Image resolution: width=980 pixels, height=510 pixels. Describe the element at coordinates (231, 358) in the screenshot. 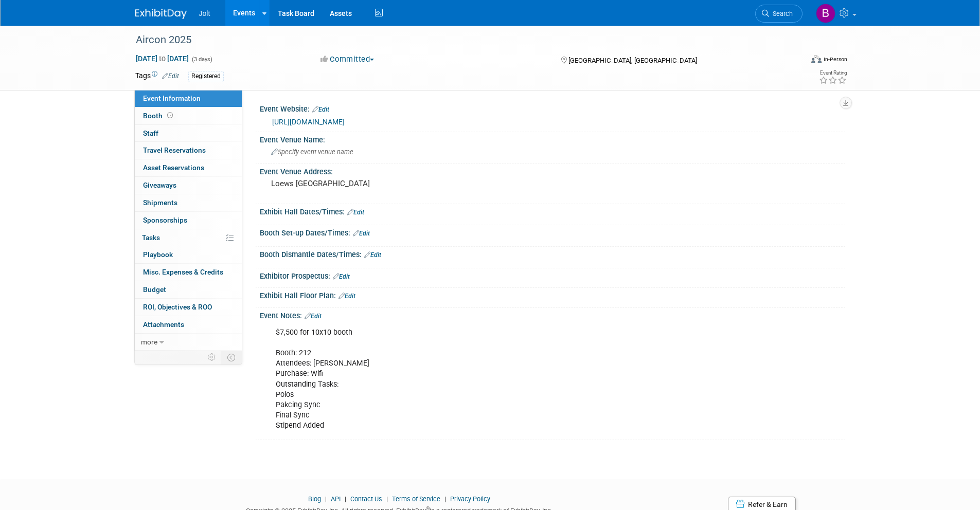

I see `td: Toggle Event Tabs` at that location.